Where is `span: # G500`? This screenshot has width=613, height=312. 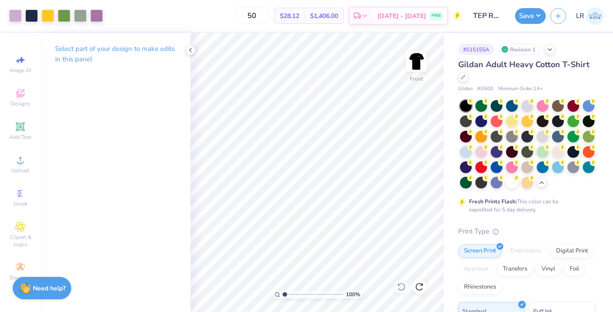 span: # G500 is located at coordinates (485, 89).